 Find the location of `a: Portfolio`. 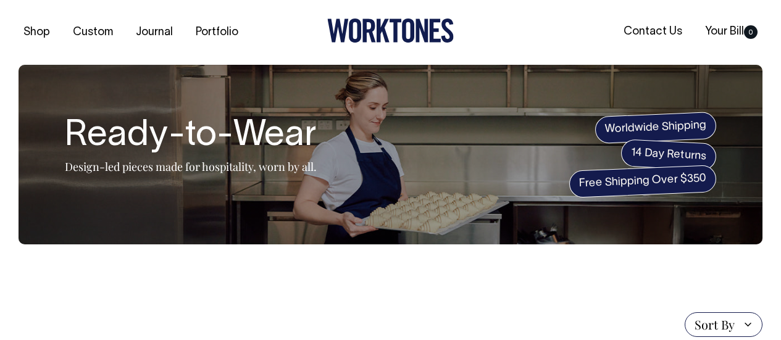

a: Portfolio is located at coordinates (217, 32).